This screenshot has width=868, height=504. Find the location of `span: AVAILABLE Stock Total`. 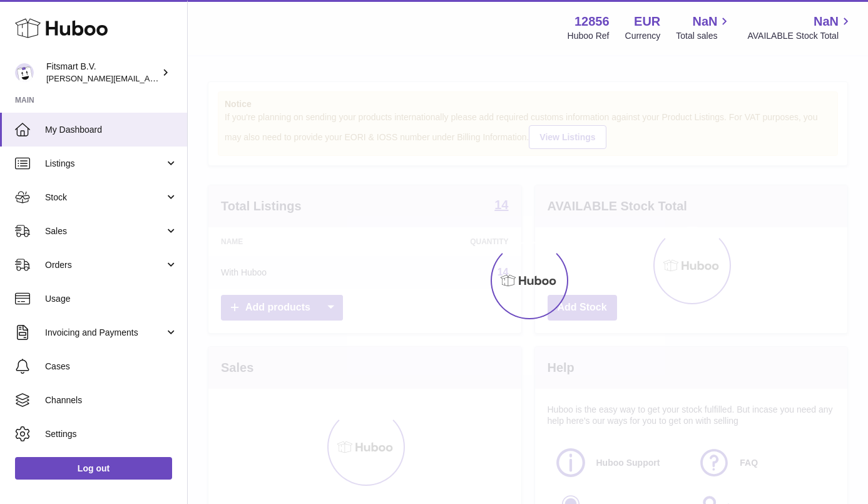

span: AVAILABLE Stock Total is located at coordinates (799, 36).